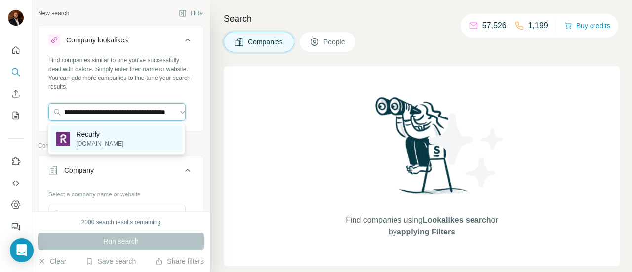 The height and width of the screenshot is (272, 632). What do you see at coordinates (16, 205) in the screenshot?
I see `button: Dashboard` at bounding box center [16, 205].